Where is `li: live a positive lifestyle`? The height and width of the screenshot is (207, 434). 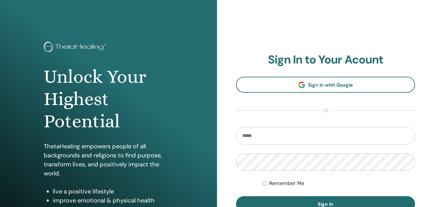 li: live a positive lifestyle is located at coordinates (113, 192).